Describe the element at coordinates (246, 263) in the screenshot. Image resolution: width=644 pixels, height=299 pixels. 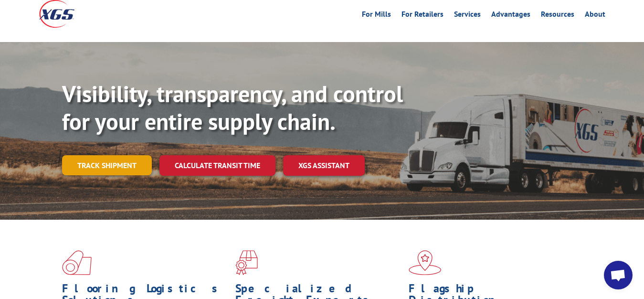
I see `img: xgs-icon-focused-on-flooring-red` at that location.